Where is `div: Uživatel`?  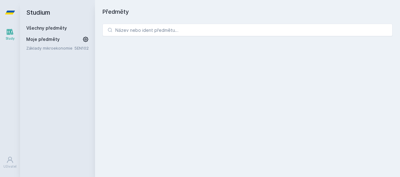 div: Uživatel is located at coordinates (10, 167).